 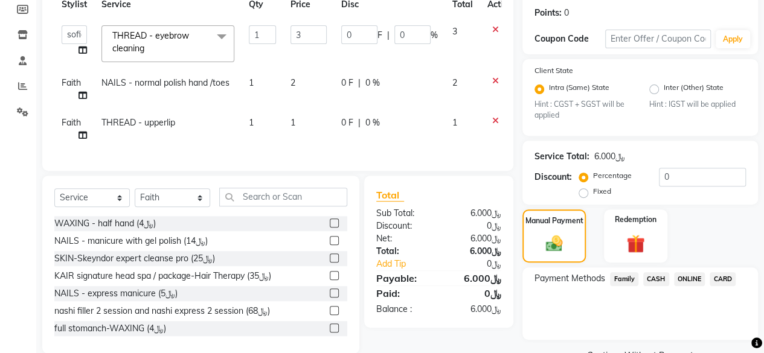 What do you see at coordinates (636, 243) in the screenshot?
I see `img: _gift.svg` at bounding box center [636, 243].